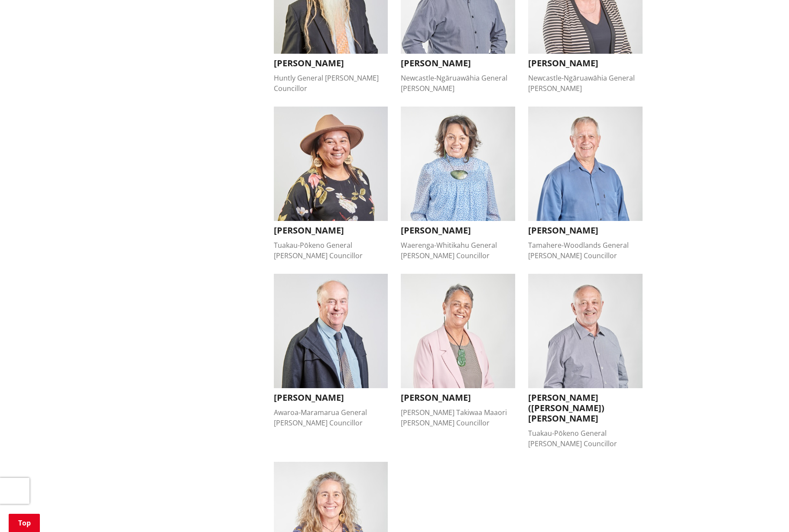 This screenshot has width=789, height=532. Describe the element at coordinates (586, 164) in the screenshot. I see `img: Mike Keir` at that location.